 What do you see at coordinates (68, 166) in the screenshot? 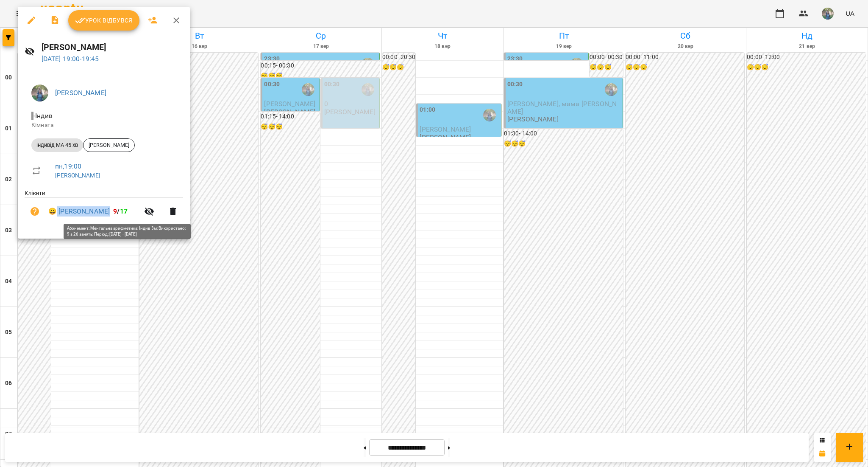
I see `a: пн , 19:00` at bounding box center [68, 166].